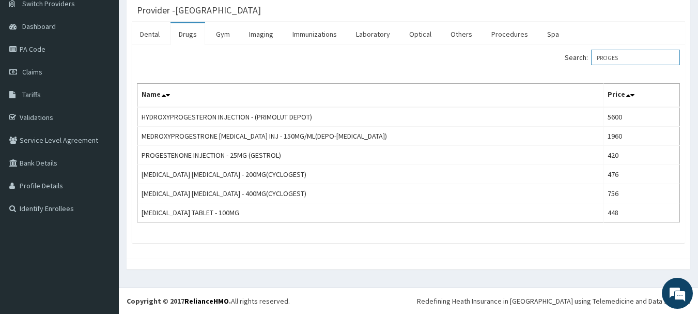 The width and height of the screenshot is (698, 314). Describe the element at coordinates (642, 212) in the screenshot. I see `td: 448` at that location.